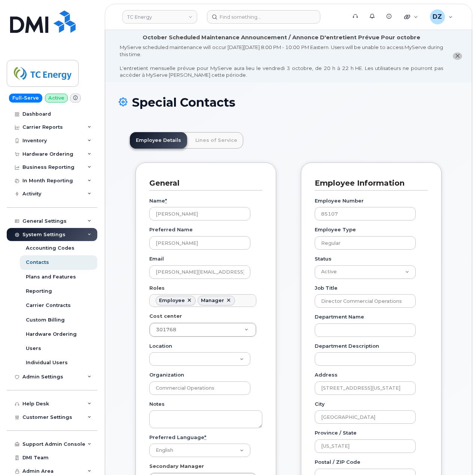 Image resolution: width=476 pixels, height=475 pixels. Describe the element at coordinates (156, 288) in the screenshot. I see `label: Roles` at that location.